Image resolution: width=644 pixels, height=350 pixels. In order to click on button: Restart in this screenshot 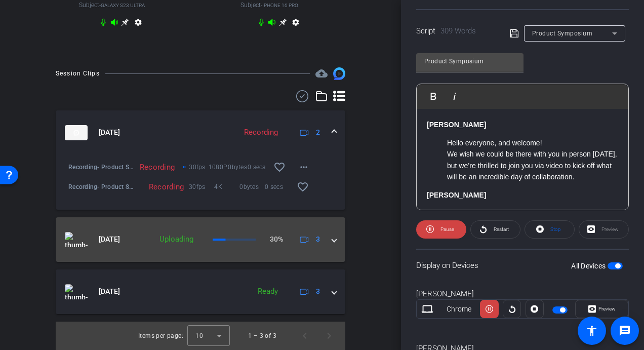, I will do `click(495, 229)`.